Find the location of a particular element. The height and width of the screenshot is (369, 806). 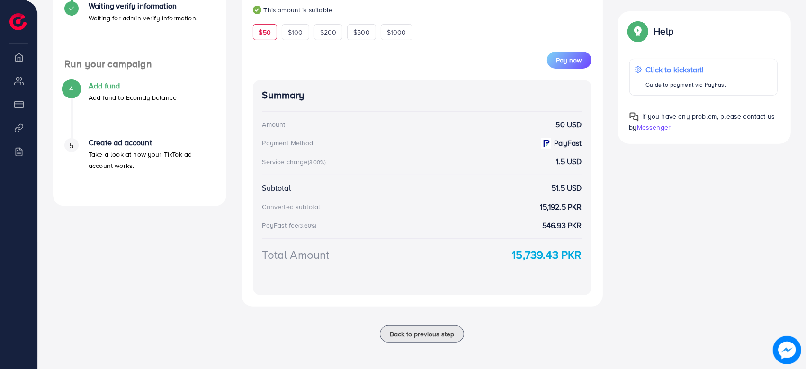

p: Take a look at how your TikTok ad account works. is located at coordinates (151, 160).